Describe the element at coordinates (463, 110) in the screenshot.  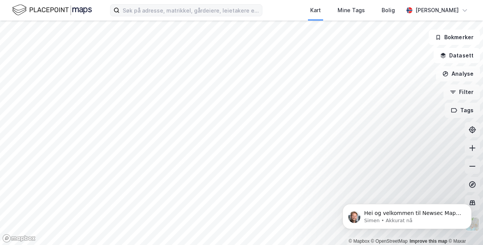
I see `button: Tags` at that location.